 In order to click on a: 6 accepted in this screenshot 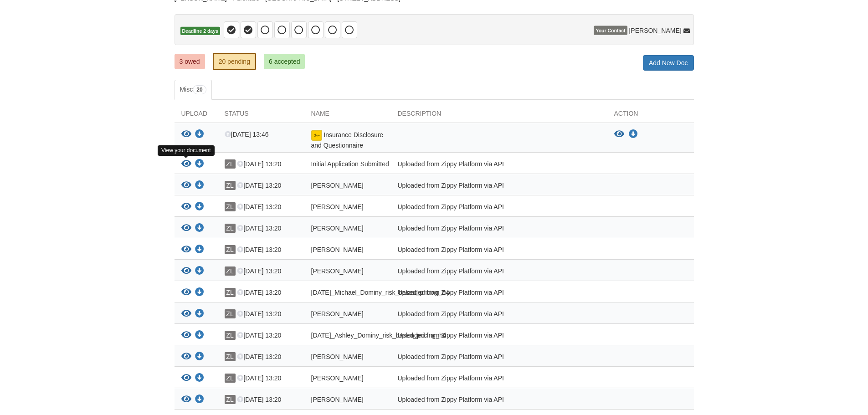, I will do `click(284, 61)`.